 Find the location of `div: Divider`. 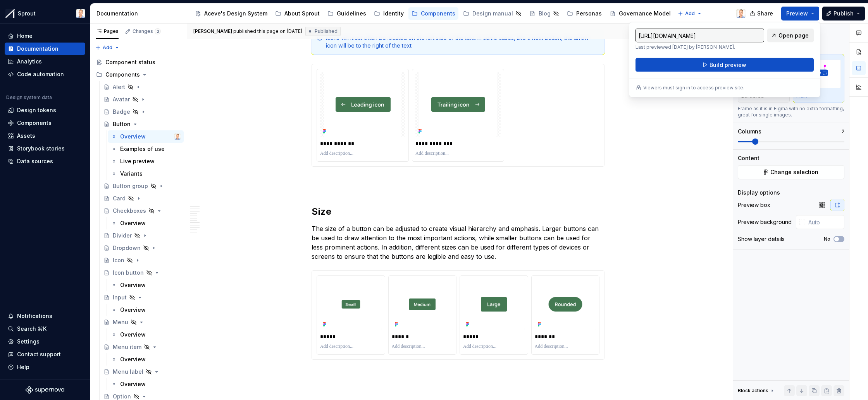

div: Divider is located at coordinates (122, 236).